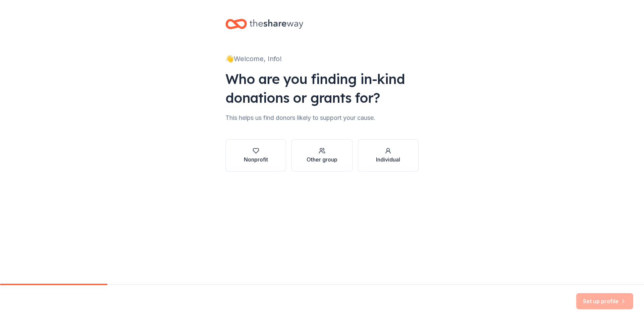 This screenshot has width=644, height=320. What do you see at coordinates (388, 160) in the screenshot?
I see `div: Individual` at bounding box center [388, 160].